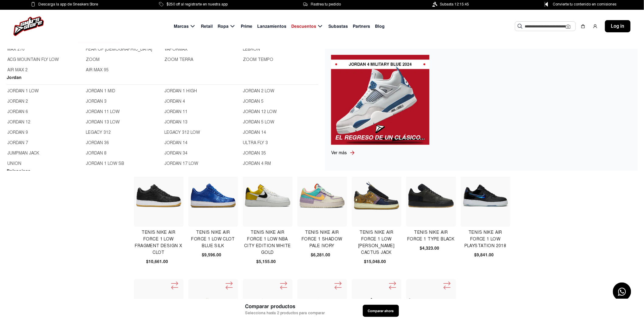 The height and width of the screenshot is (320, 644). Describe the element at coordinates (584, 4) in the screenshot. I see `span: Convierte tu contenido en comisiones` at that location.